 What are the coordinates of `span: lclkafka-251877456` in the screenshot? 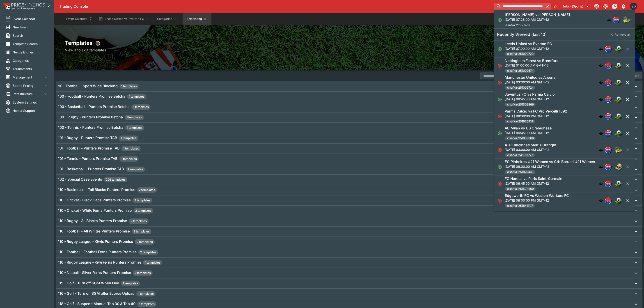 It's located at (517, 25).